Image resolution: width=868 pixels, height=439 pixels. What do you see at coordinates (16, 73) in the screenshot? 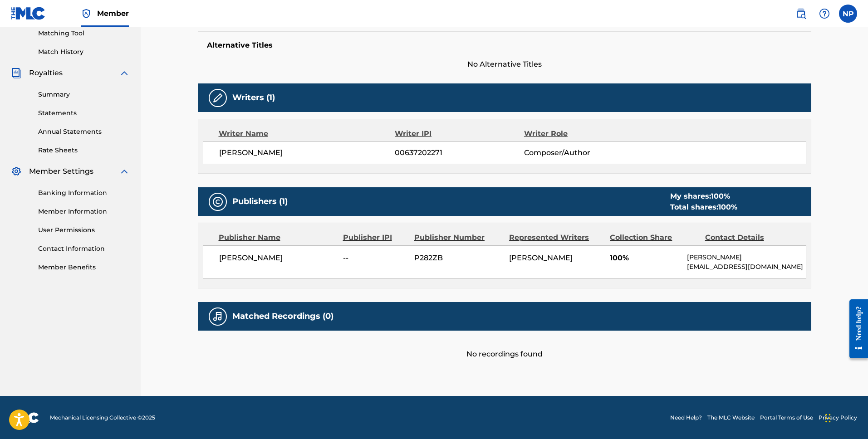
I see `img: Royalties` at bounding box center [16, 73].